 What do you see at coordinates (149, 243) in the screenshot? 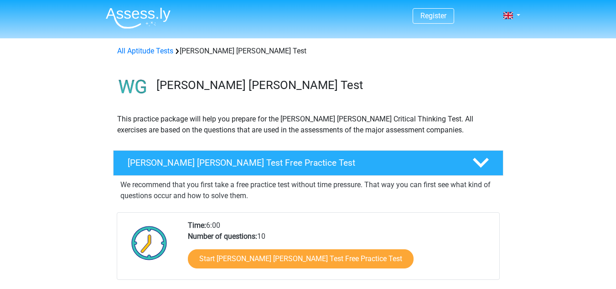
I see `img: Clock` at bounding box center [149, 243].